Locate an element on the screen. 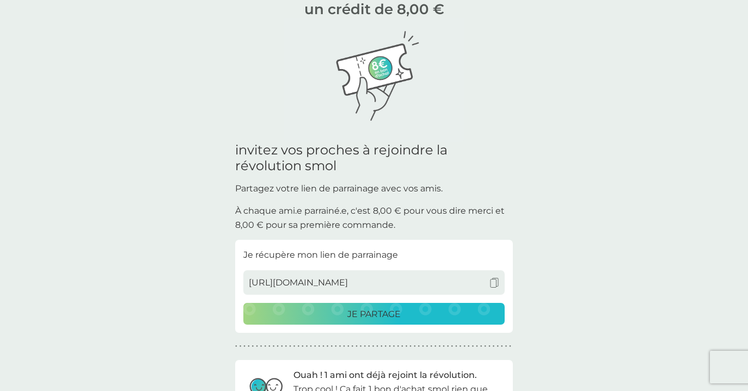 This screenshot has height=391, width=748. p: Je récupère mon lien de parrainage is located at coordinates (374, 255).